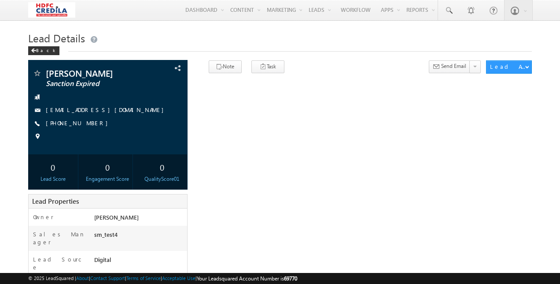 The image size is (560, 284). I want to click on div: sm_test4, so click(140, 236).